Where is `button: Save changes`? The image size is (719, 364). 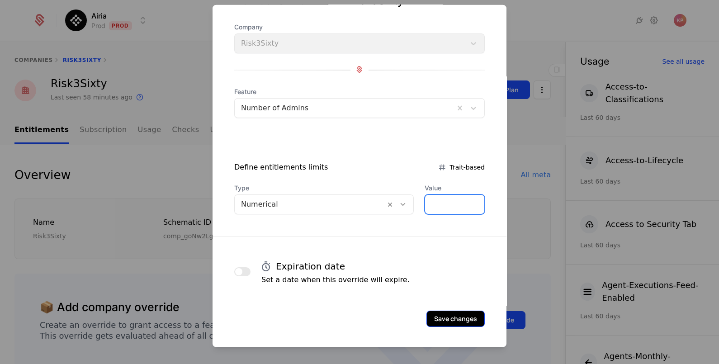
button: Save changes is located at coordinates (456, 318).